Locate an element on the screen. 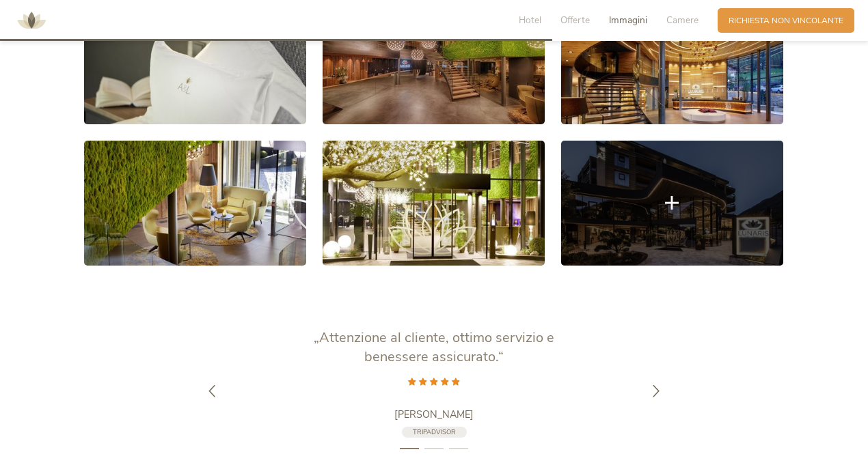 This screenshot has height=454, width=868. a: Tripadvisor is located at coordinates (434, 432).